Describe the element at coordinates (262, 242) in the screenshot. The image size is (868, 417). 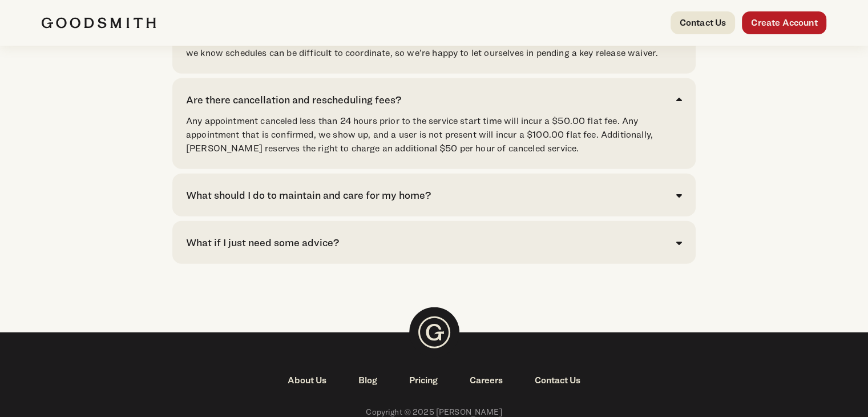
I see `div: What if I just need some advice?` at that location.